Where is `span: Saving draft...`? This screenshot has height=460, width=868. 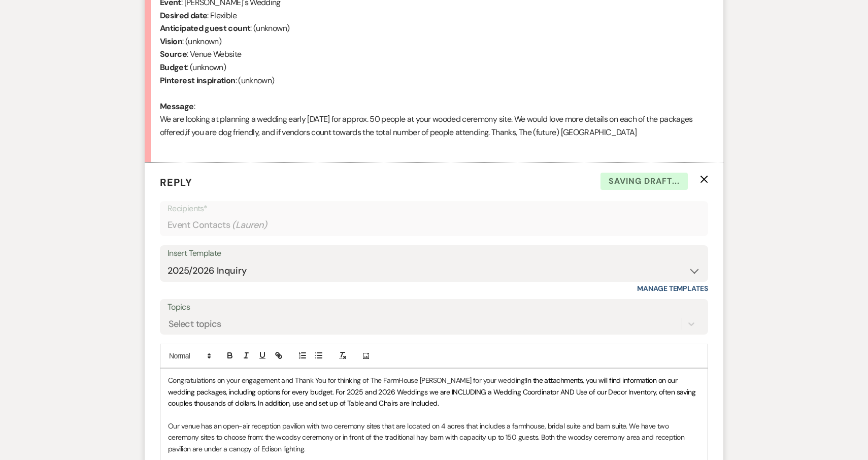 span: Saving draft... is located at coordinates (645, 181).